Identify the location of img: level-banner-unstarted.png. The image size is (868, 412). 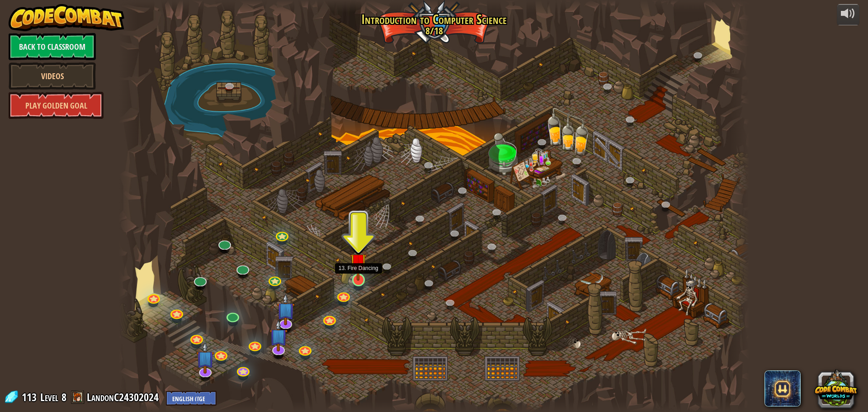
(358, 262).